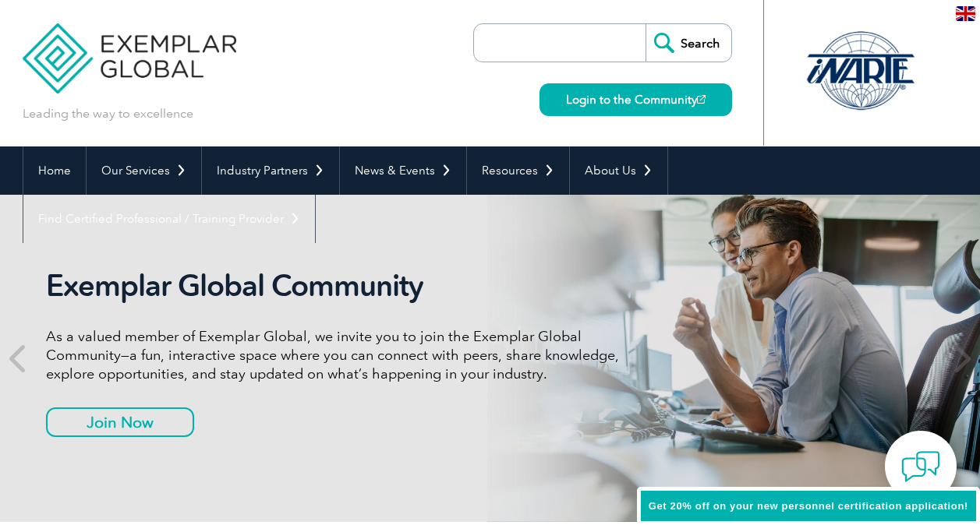 The width and height of the screenshot is (980, 525). I want to click on a: Our Services, so click(143, 170).